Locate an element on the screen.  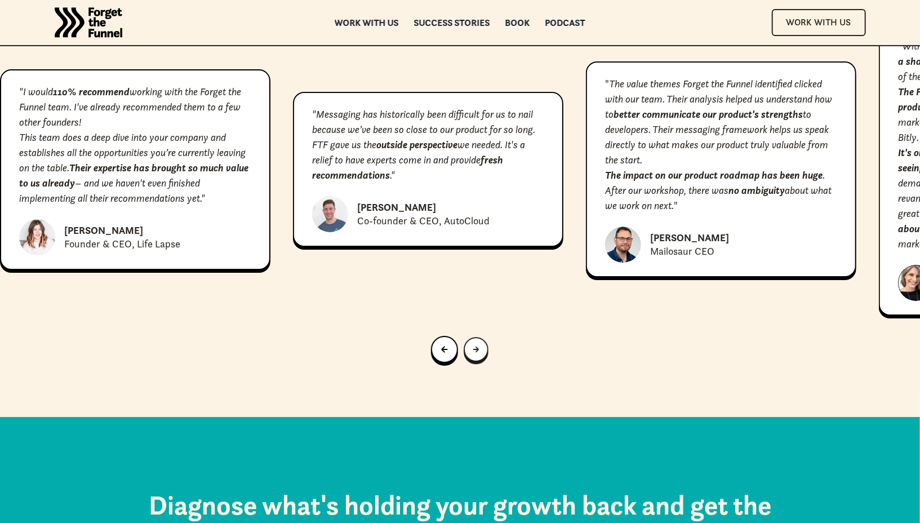
em: 110% recommend is located at coordinates (91, 91).